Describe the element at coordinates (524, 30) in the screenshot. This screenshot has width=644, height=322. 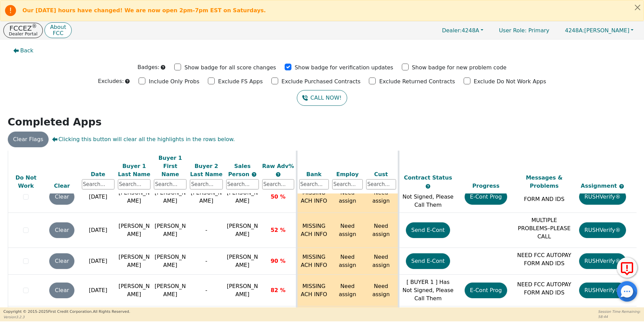
I see `p: Primary` at that location.